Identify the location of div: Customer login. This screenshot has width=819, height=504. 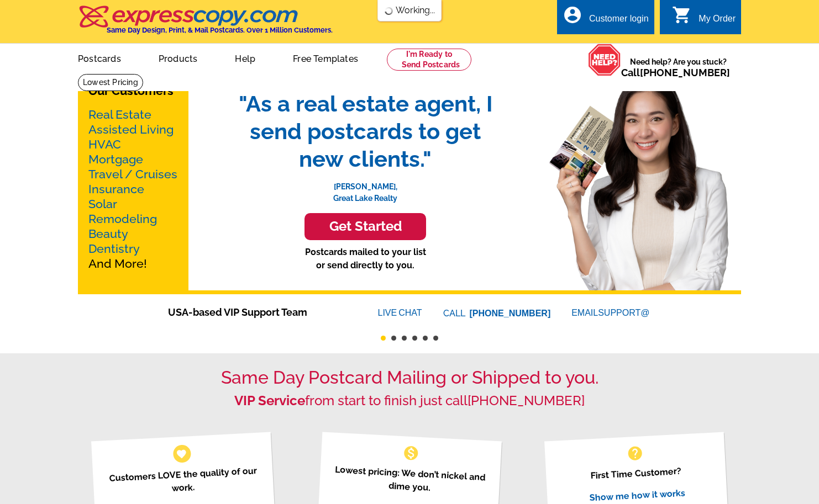
(619, 21).